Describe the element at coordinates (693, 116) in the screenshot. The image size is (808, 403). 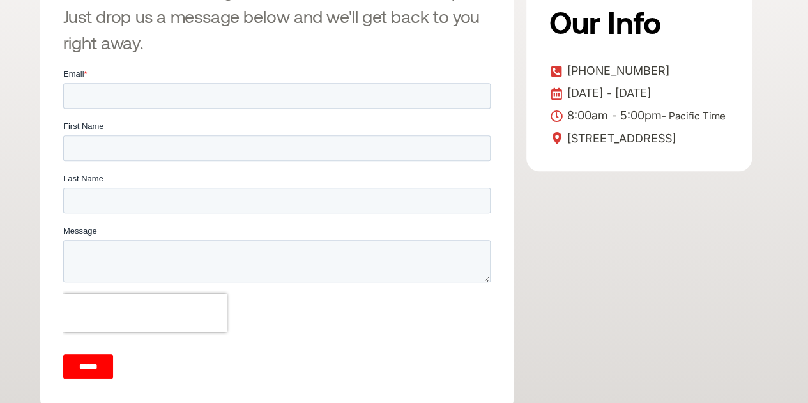
I see `span: - Pacific Time` at that location.